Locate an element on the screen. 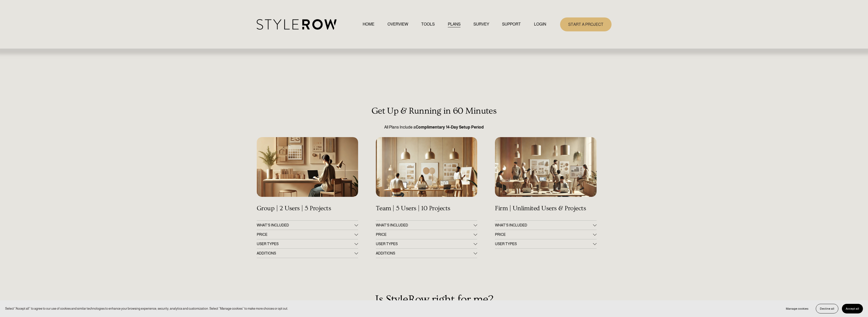  h4: Group | 2 Users | 5 Projects is located at coordinates (307, 209).